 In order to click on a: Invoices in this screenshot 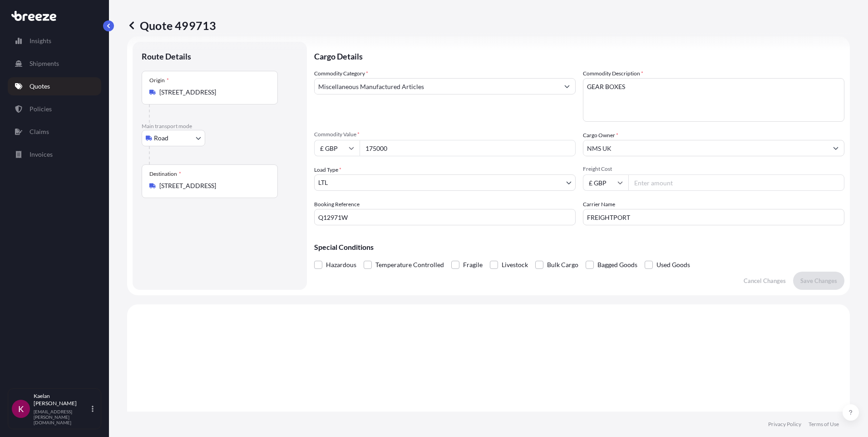, I will do `click(54, 154)`.